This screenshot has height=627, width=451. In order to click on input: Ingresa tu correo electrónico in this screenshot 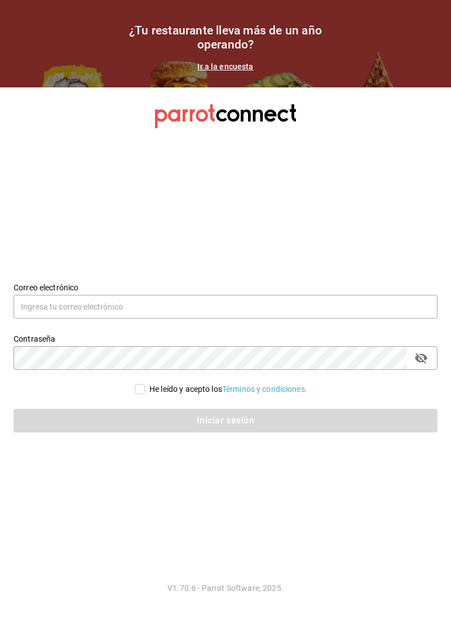, I will do `click(226, 307)`.